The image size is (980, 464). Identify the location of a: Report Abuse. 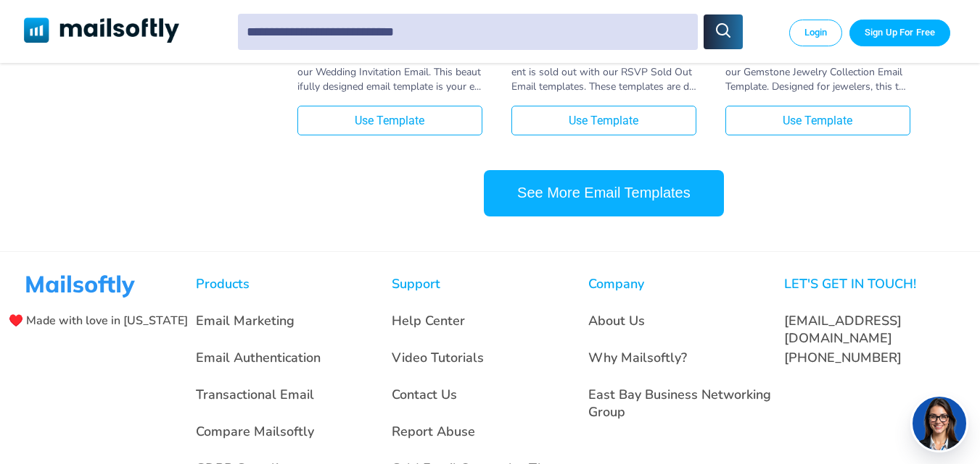
(433, 431).